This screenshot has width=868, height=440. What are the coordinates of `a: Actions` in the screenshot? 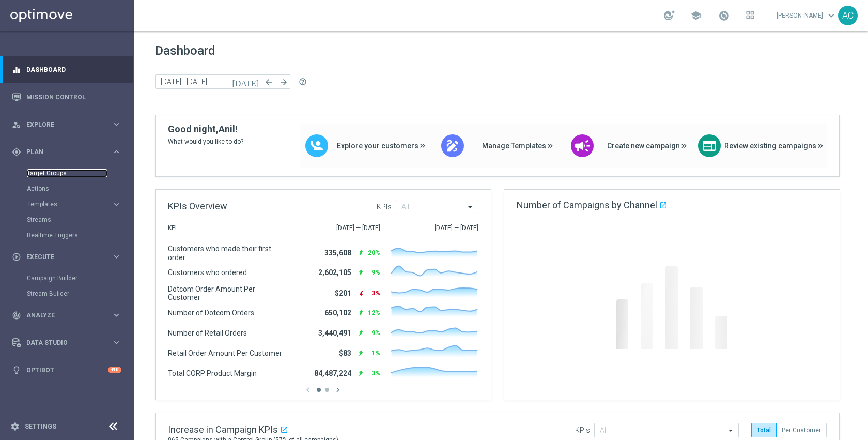 It's located at (68, 188).